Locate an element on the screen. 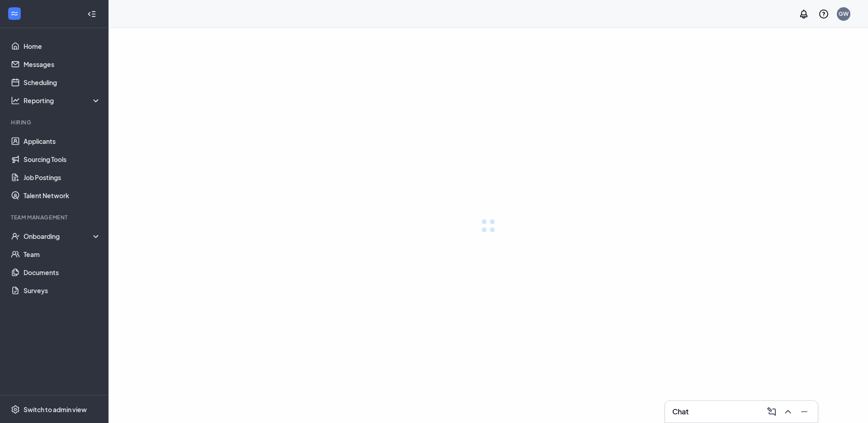 Image resolution: width=868 pixels, height=423 pixels. a: Surveys is located at coordinates (62, 290).